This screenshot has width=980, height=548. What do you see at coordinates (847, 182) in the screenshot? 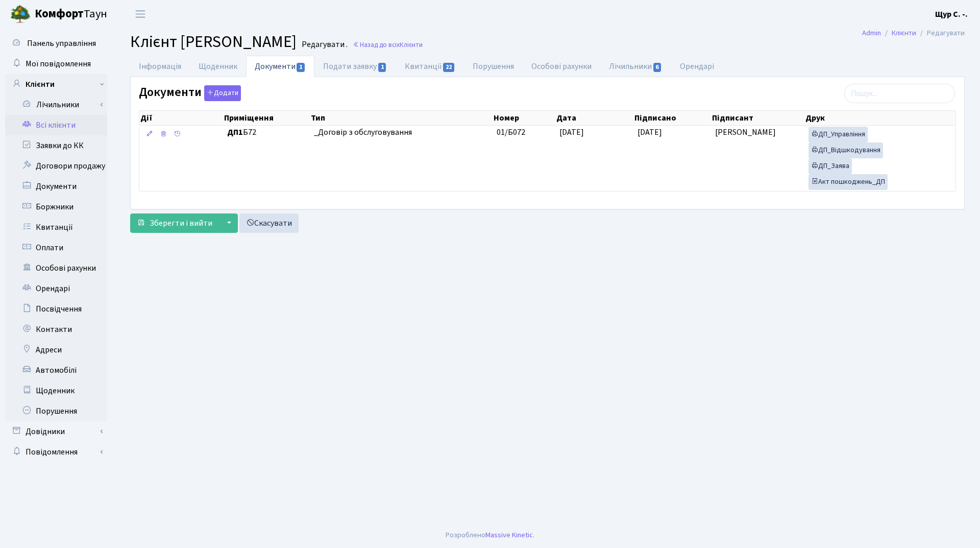
I see `a: Акт пошкоджень_ДП` at bounding box center [847, 182].